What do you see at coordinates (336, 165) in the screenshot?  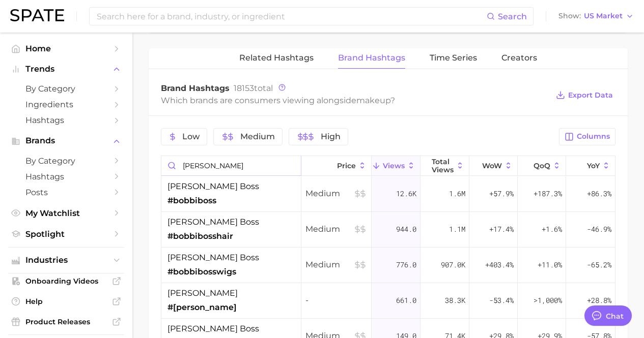 I see `button: Price` at bounding box center [336, 165].